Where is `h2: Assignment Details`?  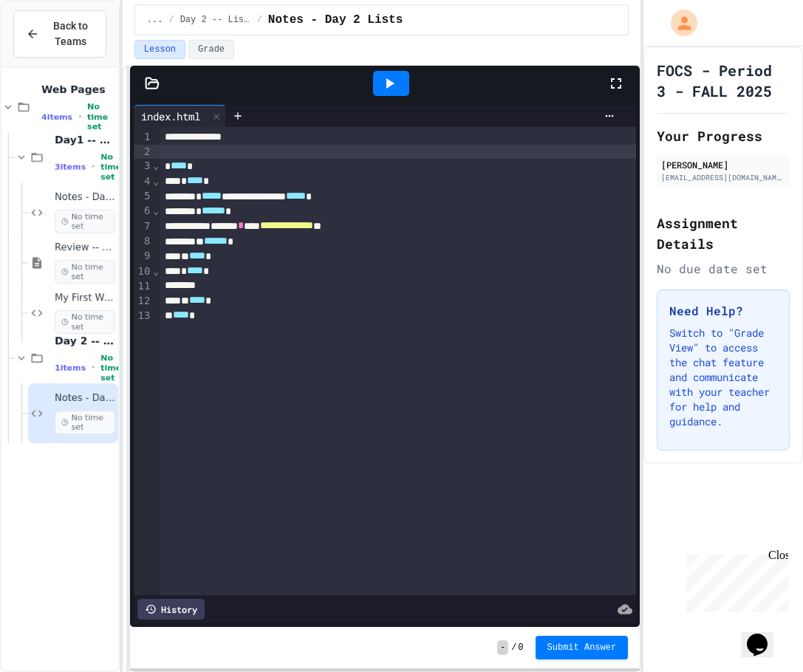
h2: Assignment Details is located at coordinates (723, 234).